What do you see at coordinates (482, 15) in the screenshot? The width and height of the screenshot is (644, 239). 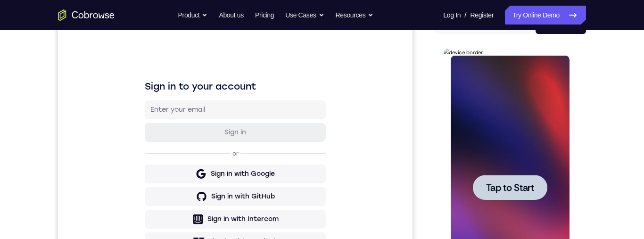 I see `a: Register` at bounding box center [482, 15].